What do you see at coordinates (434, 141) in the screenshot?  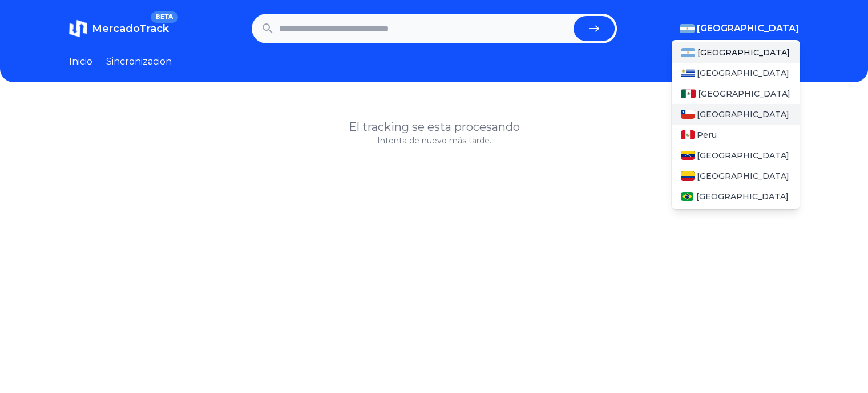 I see `p: Intenta de nuevo más tarde.` at bounding box center [434, 141].